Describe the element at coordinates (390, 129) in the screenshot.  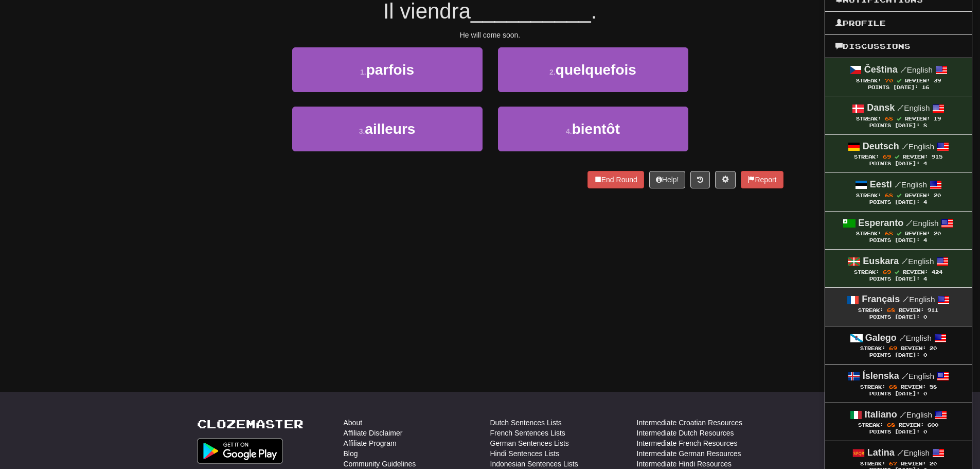
I see `span: ailleurs` at that location.